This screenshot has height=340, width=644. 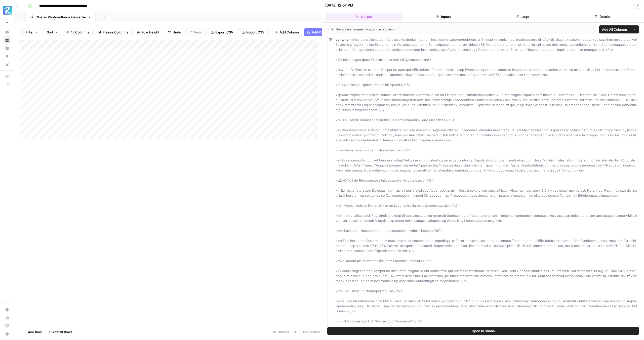 What do you see at coordinates (7, 310) in the screenshot?
I see `a: Settings` at bounding box center [7, 310].